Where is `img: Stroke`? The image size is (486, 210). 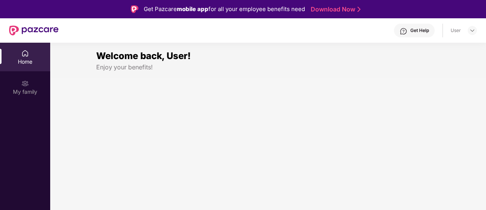 img: Stroke is located at coordinates (359, 9).